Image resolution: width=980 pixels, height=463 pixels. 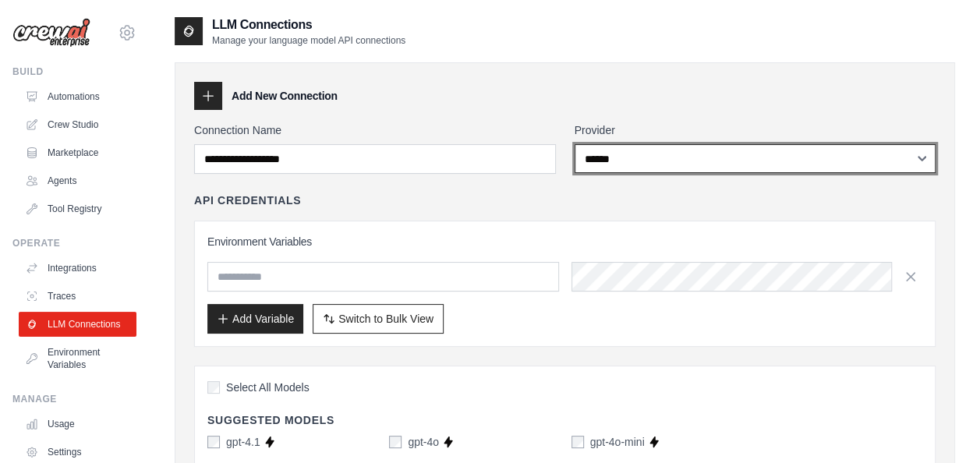 I want to click on a: Traces, so click(x=77, y=297).